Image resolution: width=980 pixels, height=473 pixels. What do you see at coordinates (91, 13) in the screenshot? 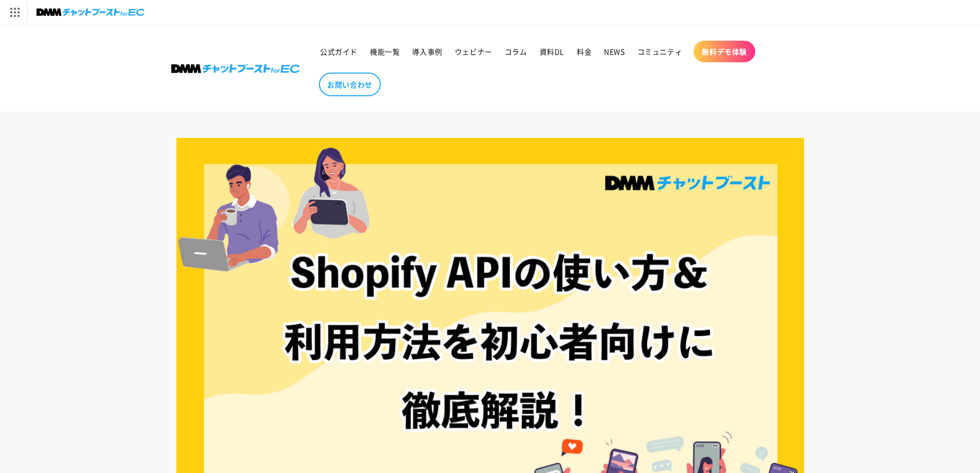
I see `img: チャットブーストforEC` at bounding box center [91, 13].